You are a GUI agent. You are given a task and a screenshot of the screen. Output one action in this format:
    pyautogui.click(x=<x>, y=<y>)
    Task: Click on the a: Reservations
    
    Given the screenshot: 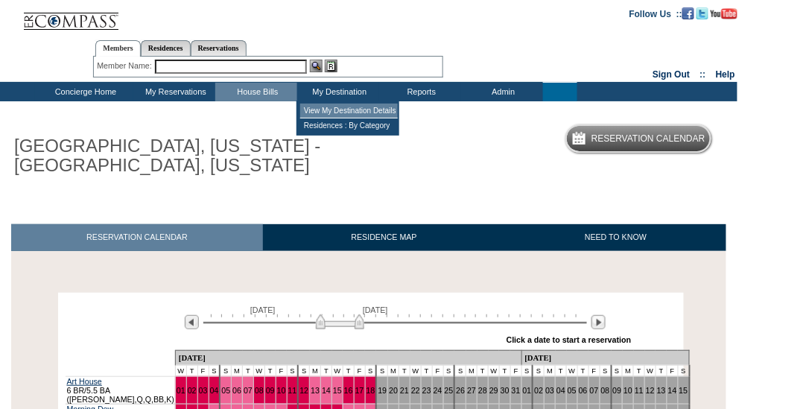 What is the action you would take?
    pyautogui.click(x=218, y=48)
    